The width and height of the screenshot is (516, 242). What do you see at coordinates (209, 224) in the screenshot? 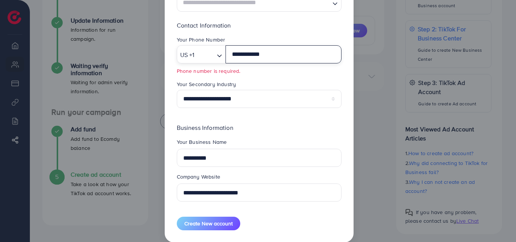
I see `button: Create New account` at bounding box center [209, 224].